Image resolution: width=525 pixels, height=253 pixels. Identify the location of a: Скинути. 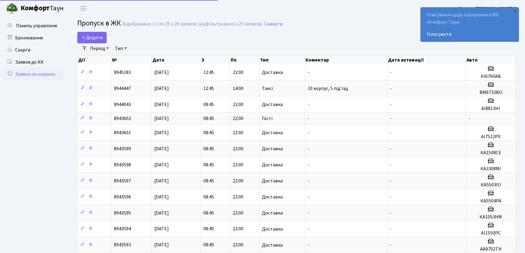
(274, 24).